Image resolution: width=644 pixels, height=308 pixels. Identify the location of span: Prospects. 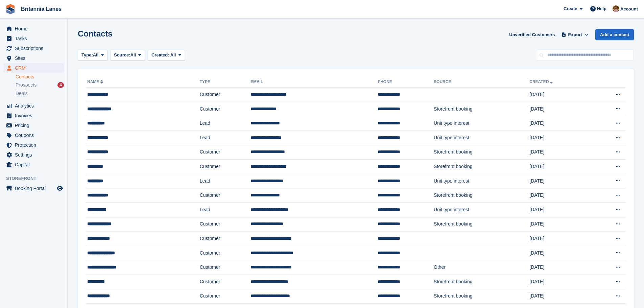
(26, 85).